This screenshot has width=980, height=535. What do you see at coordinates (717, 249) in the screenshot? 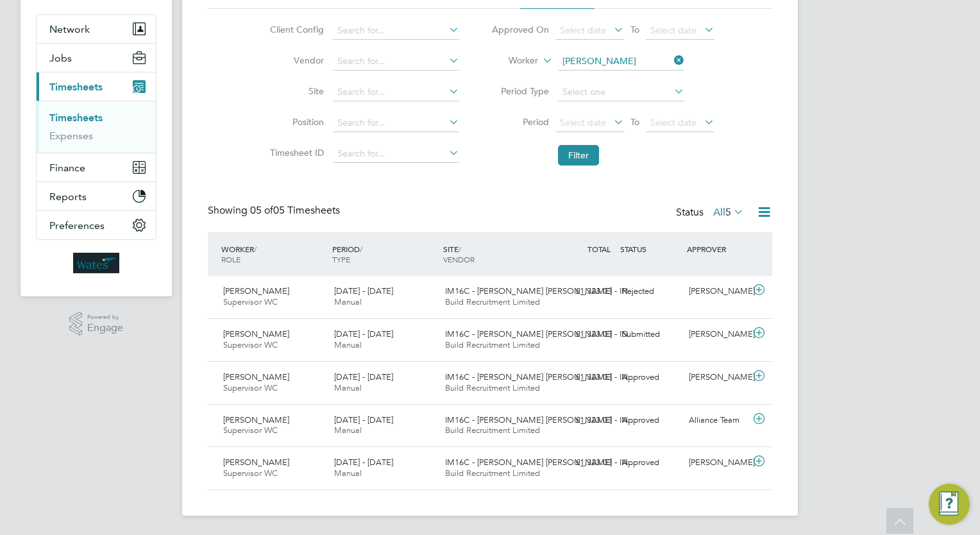
I see `div: APPROVER` at bounding box center [717, 249].